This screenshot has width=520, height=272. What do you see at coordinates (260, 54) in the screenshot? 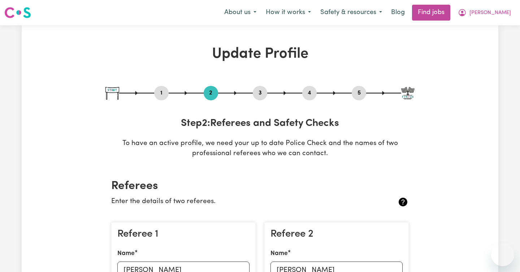
I see `h1: Update Profile` at bounding box center [260, 54].